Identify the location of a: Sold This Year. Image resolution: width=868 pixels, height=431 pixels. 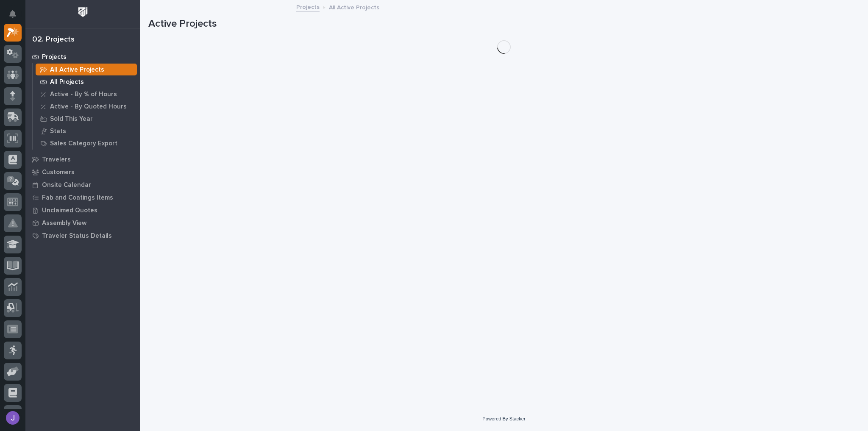
(86, 119).